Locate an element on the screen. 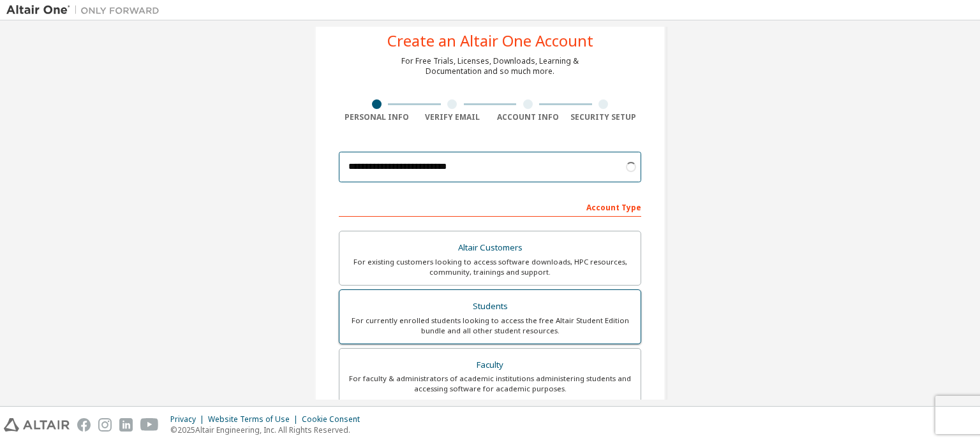  img: Altair One is located at coordinates (86, 10).